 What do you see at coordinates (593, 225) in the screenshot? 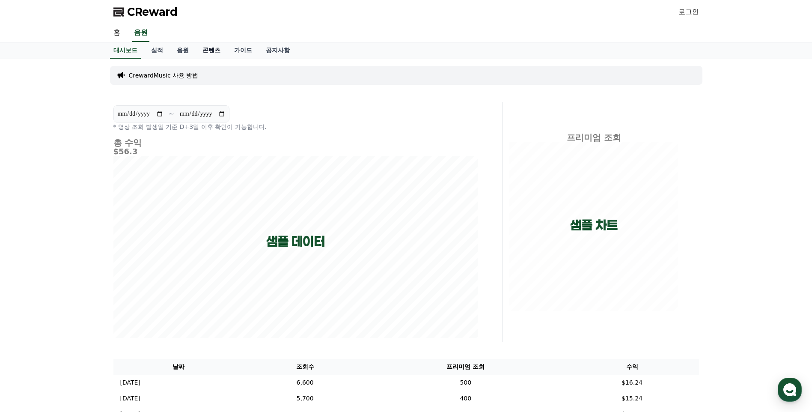
I see `p: 샘플 차트` at bounding box center [593, 225].